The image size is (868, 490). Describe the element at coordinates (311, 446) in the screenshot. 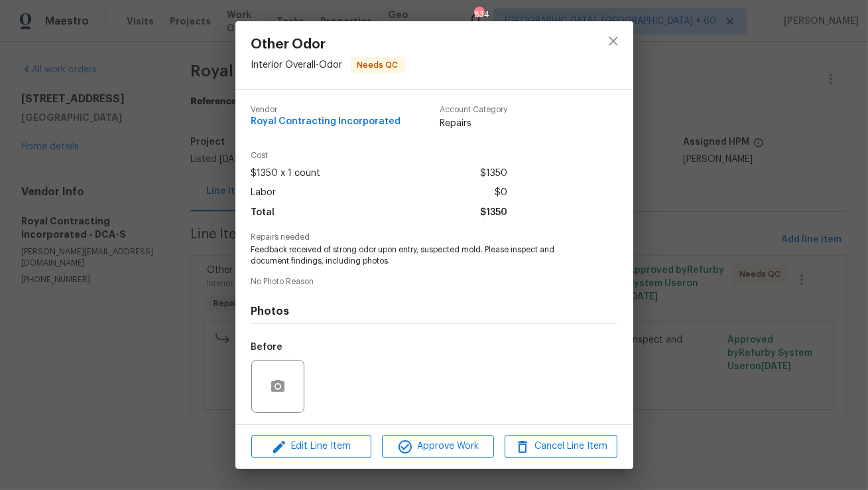

I see `button: Edit Line Item` at that location.